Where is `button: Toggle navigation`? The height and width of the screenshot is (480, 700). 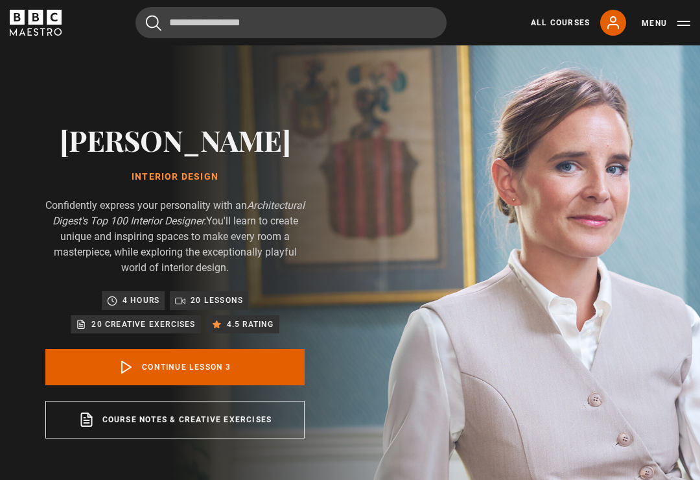 button: Toggle navigation is located at coordinates (666, 23).